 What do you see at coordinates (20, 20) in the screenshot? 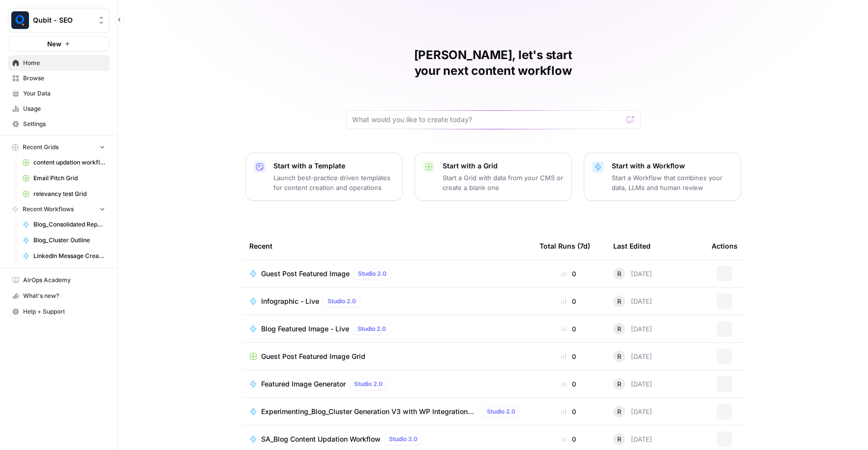
I see `img: Qubit - SEO Logo` at bounding box center [20, 20].